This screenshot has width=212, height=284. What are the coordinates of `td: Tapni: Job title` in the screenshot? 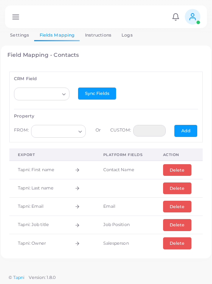 It's located at (38, 225).